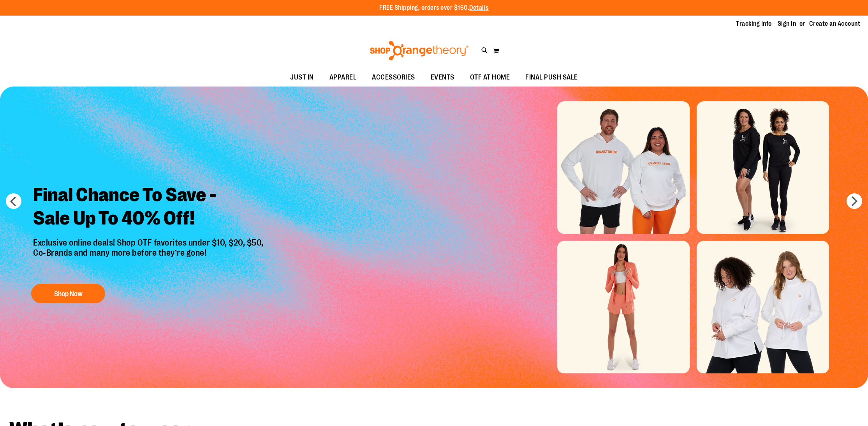  I want to click on button: next, so click(855, 201).